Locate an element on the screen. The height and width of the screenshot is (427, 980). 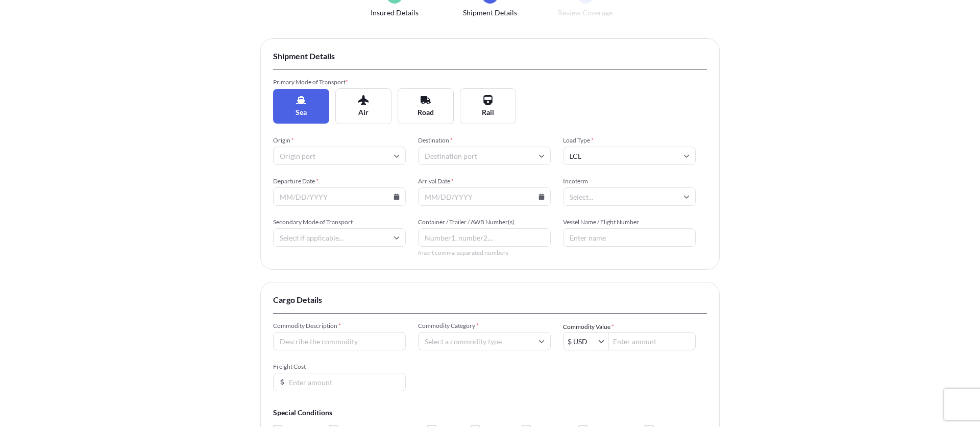
span: Destination is located at coordinates (484, 141).